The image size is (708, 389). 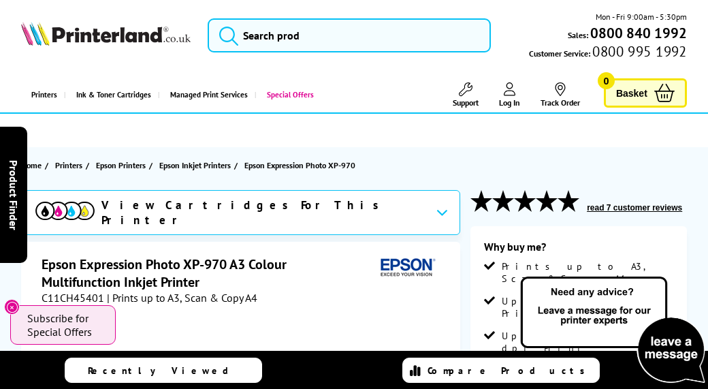 I want to click on b: 0800 840 1992, so click(x=639, y=33).